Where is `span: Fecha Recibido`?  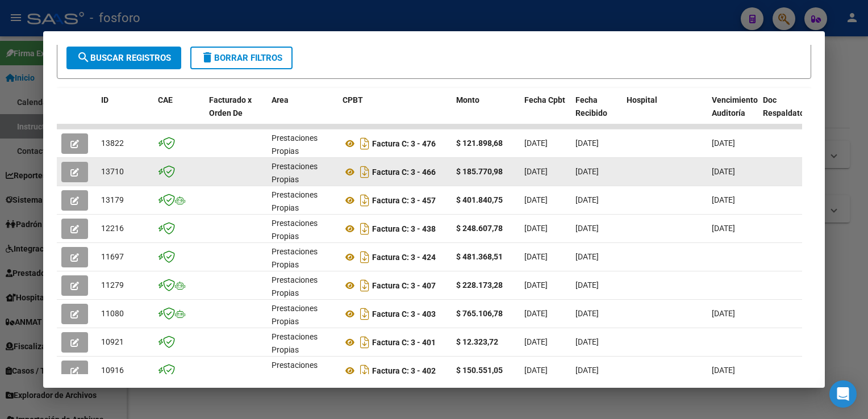 span: Fecha Recibido is located at coordinates (591, 106).